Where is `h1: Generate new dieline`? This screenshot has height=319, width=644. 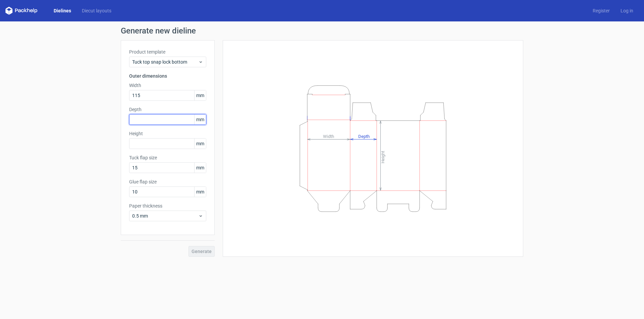 h1: Generate new dieline is located at coordinates (322, 31).